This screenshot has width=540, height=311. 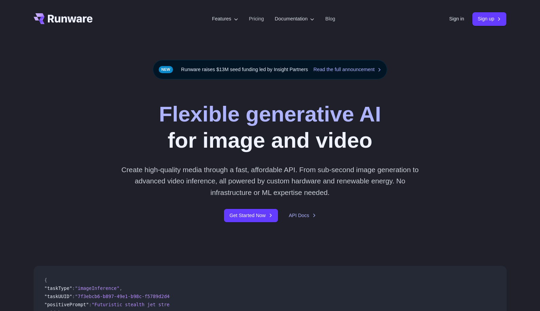 I want to click on span: "Futuristic stealth jet streaking through a neon-lit cityscape with glowing purple exhaust", so click(x=218, y=304).